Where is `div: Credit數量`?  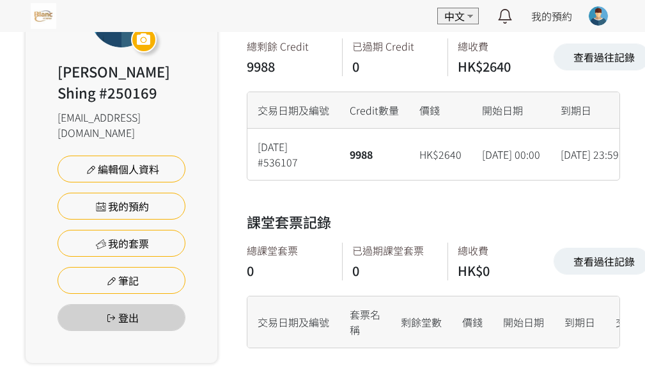
div: Credit數量 is located at coordinates (374, 110).